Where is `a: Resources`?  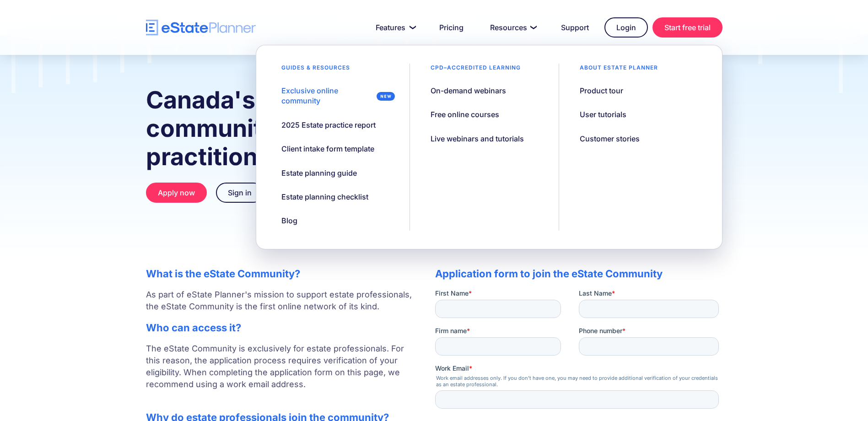 a: Resources is located at coordinates (512, 27).